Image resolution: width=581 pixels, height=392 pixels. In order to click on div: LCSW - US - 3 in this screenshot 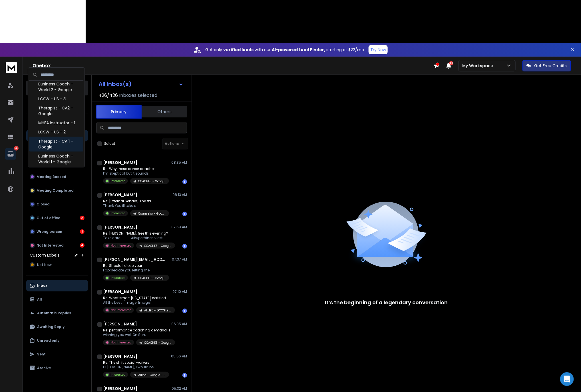, I will do `click(56, 99)`.